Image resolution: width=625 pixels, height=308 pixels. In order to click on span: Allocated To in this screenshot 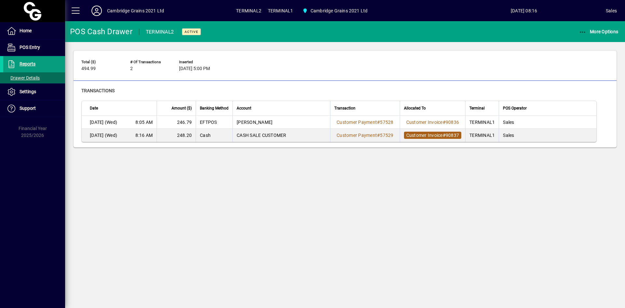, I will do `click(415, 108)`.